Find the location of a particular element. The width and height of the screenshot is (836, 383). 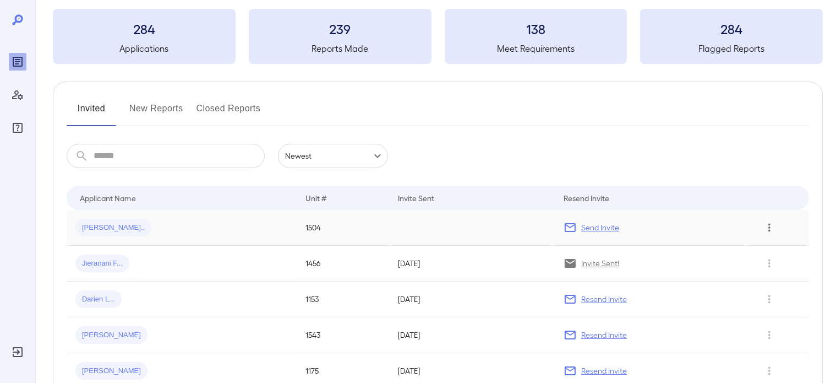

td: 1153 is located at coordinates (342, 299).